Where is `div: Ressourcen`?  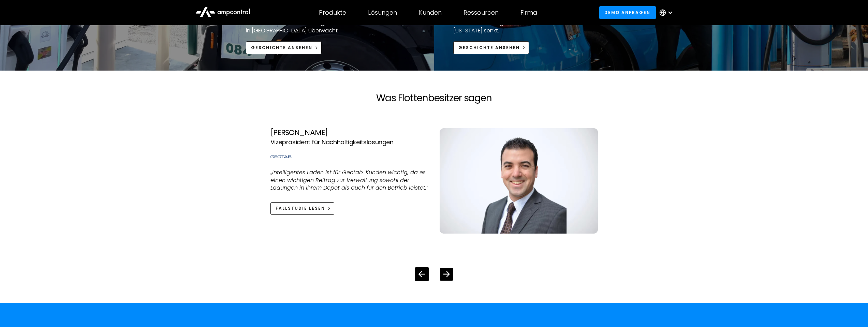
div: Ressourcen is located at coordinates (481, 13).